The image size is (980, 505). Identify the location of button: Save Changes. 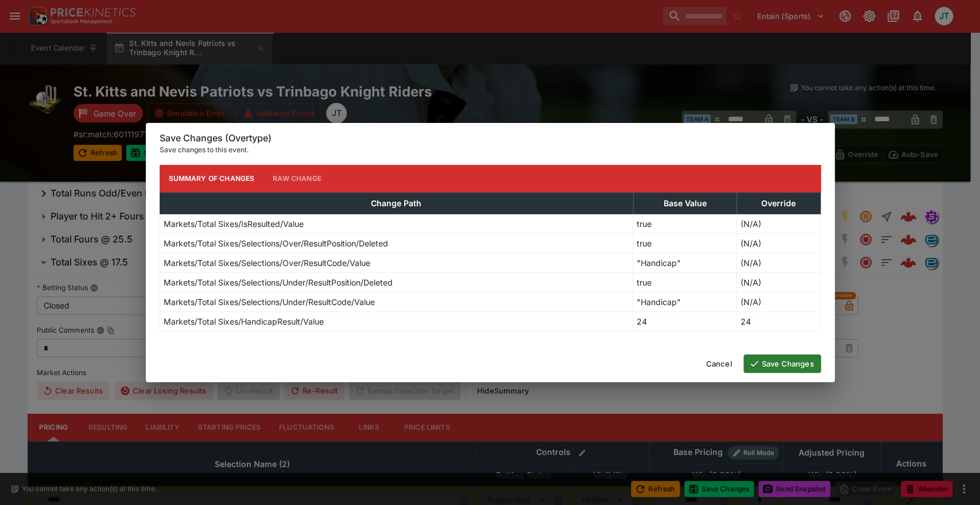
(782, 363).